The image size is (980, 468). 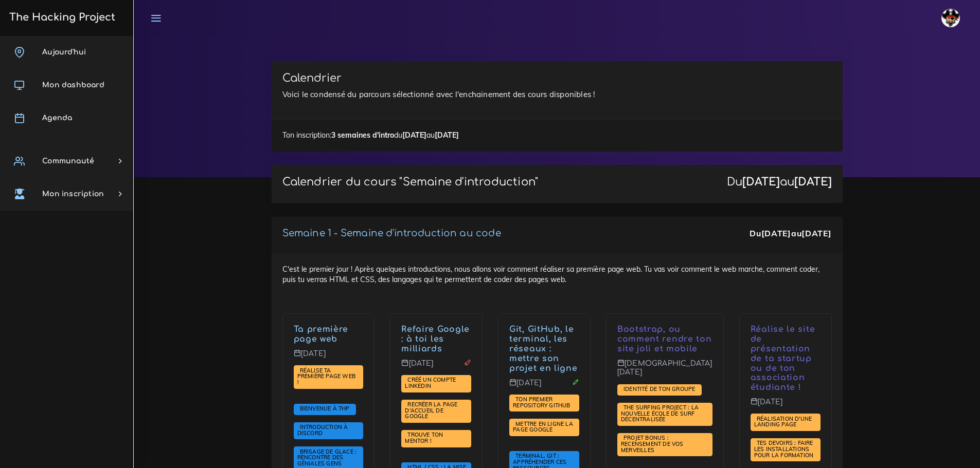 I want to click on span: Introduction à Discord, so click(x=322, y=430).